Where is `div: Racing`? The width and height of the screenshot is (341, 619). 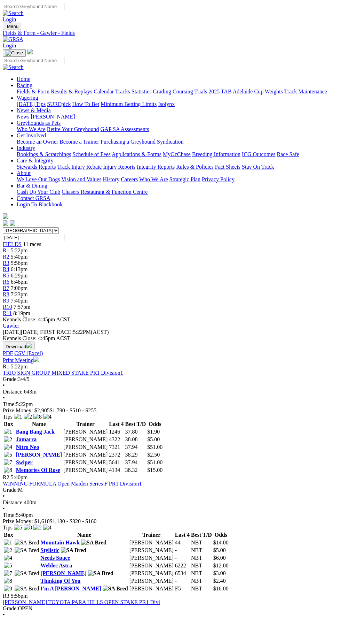
div: Racing is located at coordinates (178, 92).